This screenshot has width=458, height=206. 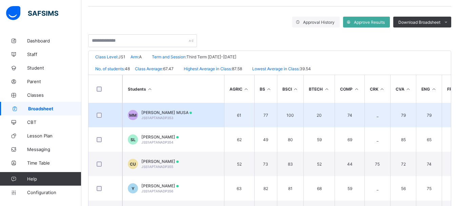 I want to click on span: Classes, so click(x=54, y=95).